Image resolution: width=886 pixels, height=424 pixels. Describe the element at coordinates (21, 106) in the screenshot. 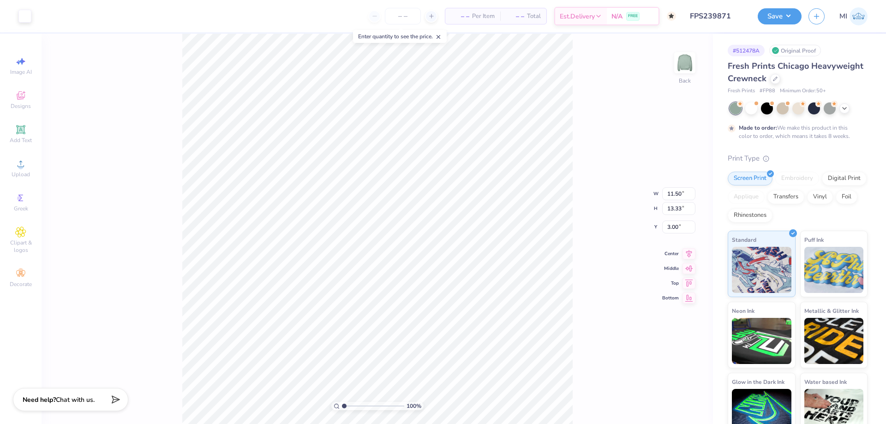

I see `span: Designs` at that location.